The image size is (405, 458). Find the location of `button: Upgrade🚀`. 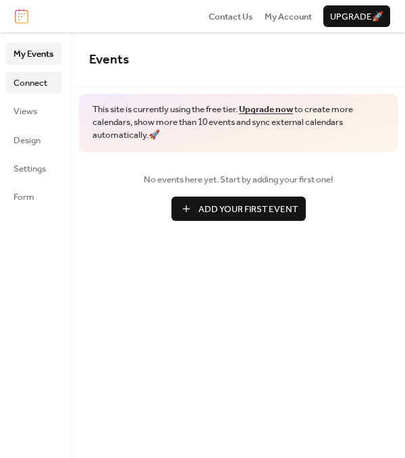

button: Upgrade🚀 is located at coordinates (357, 16).